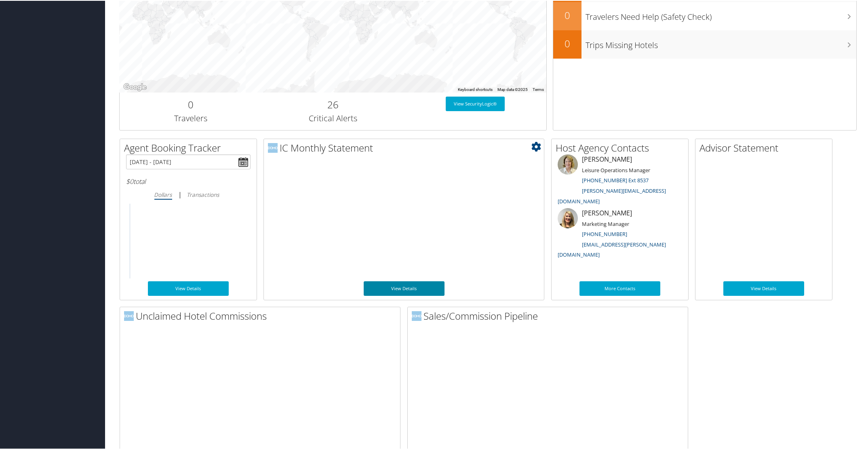 This screenshot has height=449, width=868. Describe the element at coordinates (190, 117) in the screenshot. I see `h3: Travelers` at that location.